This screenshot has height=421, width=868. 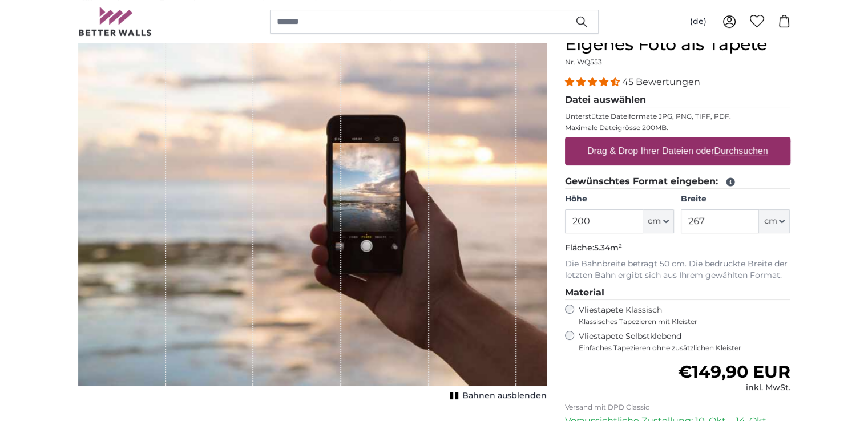 I want to click on label: Höhe, so click(x=619, y=199).